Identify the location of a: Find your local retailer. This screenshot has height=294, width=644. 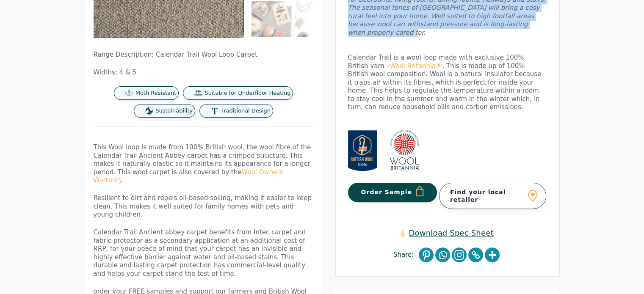
(492, 196).